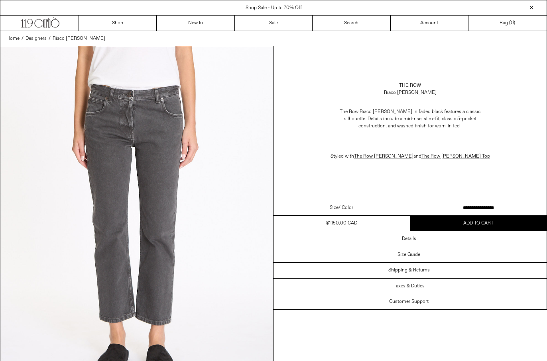 This screenshot has width=547, height=361. Describe the element at coordinates (417, 123) in the screenshot. I see `span: id-rise, slim-fit, classic 5-pocket construction, and washed finish for worn-in feel.` at that location.